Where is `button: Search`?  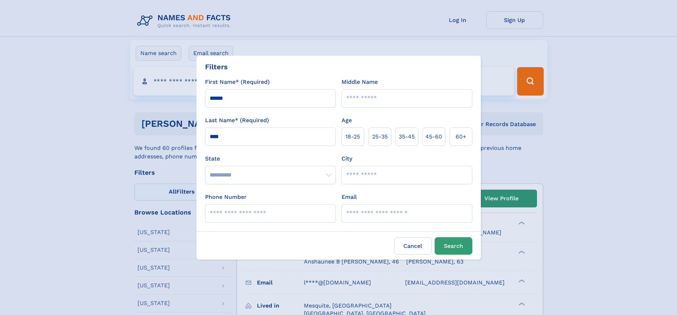
button: Search is located at coordinates (454, 246).